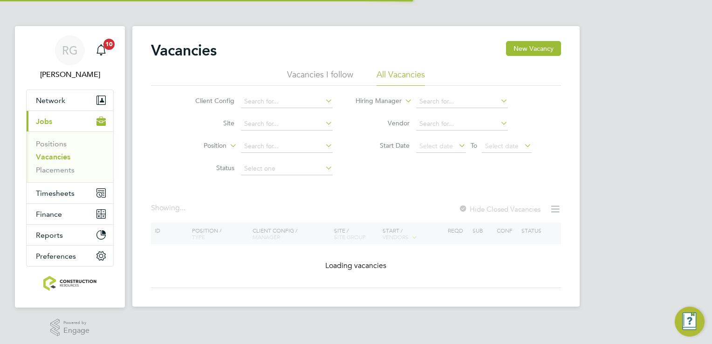 This screenshot has height=344, width=712. I want to click on span: Powered by, so click(76, 323).